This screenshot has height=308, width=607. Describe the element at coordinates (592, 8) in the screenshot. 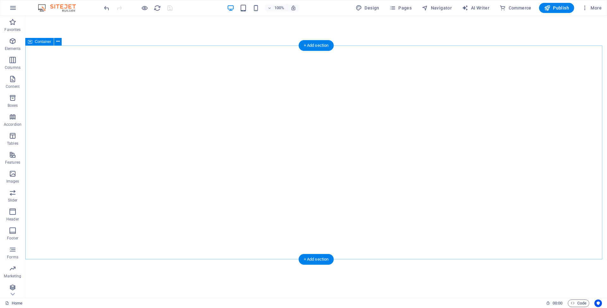

I see `button: More` at that location.